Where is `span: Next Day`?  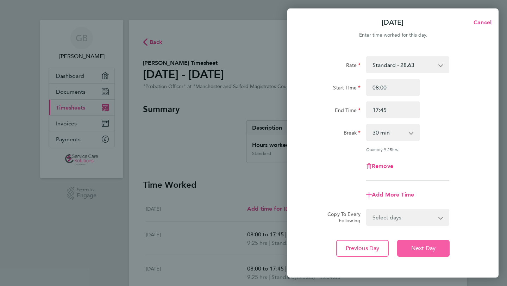 span: Next Day is located at coordinates (423, 248).